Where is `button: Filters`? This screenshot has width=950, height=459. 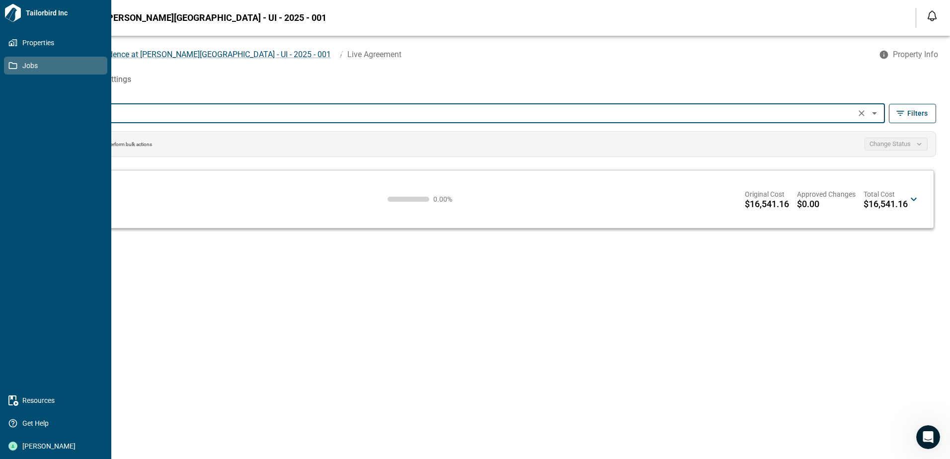
button: Filters is located at coordinates (912, 113).